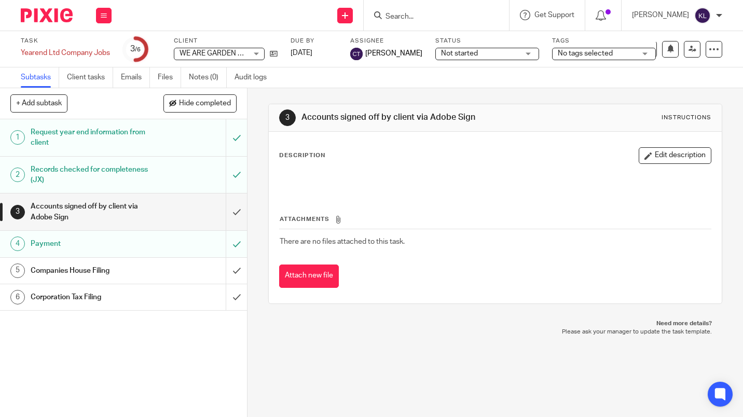  I want to click on div: Yearend Ltd Company Jobs, so click(65, 53).